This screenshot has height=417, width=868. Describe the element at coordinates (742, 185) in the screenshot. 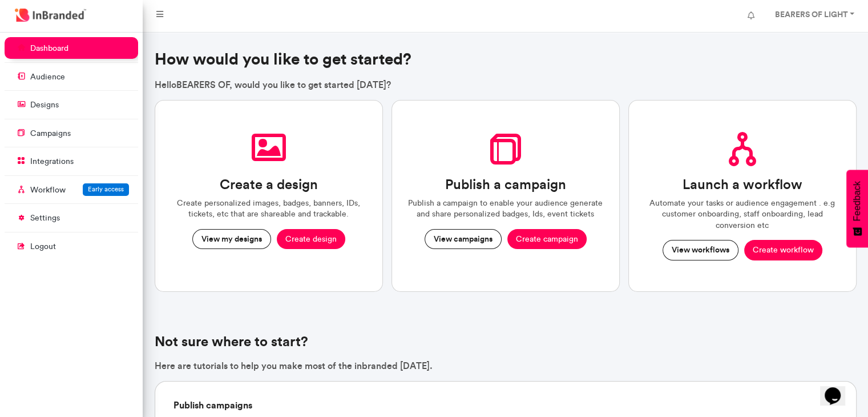

I see `h3: Launch a workflow` at that location.